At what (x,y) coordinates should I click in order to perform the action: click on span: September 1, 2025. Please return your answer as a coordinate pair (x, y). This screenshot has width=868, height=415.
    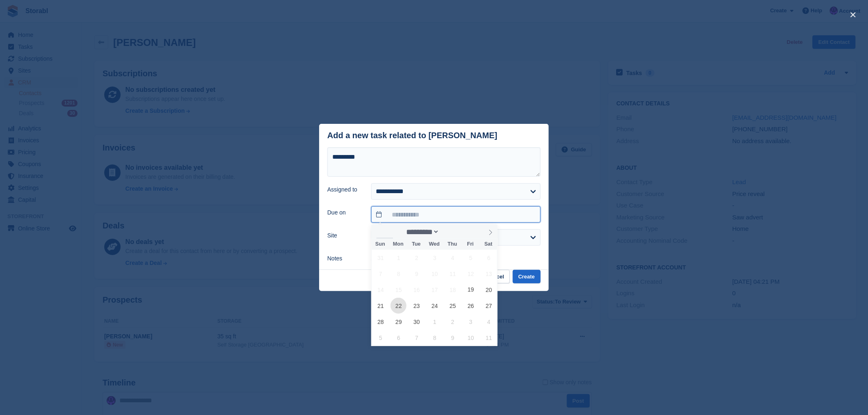
    Looking at the image, I should click on (398, 258).